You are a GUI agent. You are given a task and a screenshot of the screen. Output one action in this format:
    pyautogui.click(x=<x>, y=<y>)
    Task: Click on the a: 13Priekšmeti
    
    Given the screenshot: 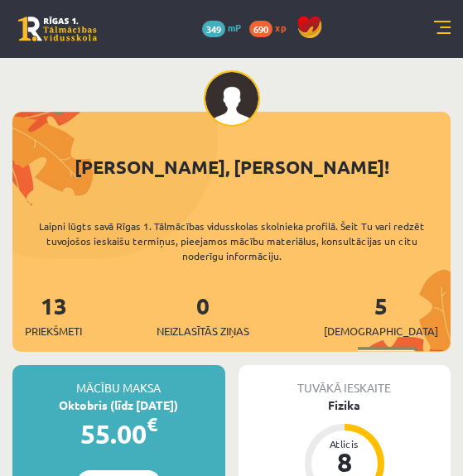 What is the action you would take?
    pyautogui.click(x=53, y=315)
    